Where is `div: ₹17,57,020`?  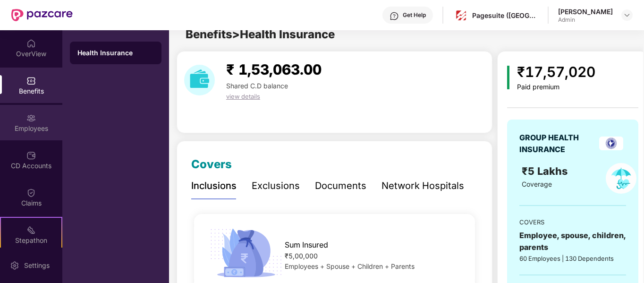
div: ₹17,57,020 is located at coordinates (556, 72).